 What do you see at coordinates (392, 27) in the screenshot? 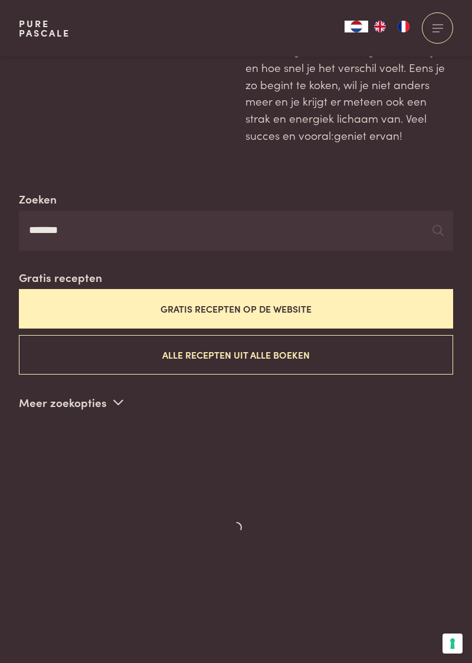
I see `ul: Language list` at bounding box center [392, 27].